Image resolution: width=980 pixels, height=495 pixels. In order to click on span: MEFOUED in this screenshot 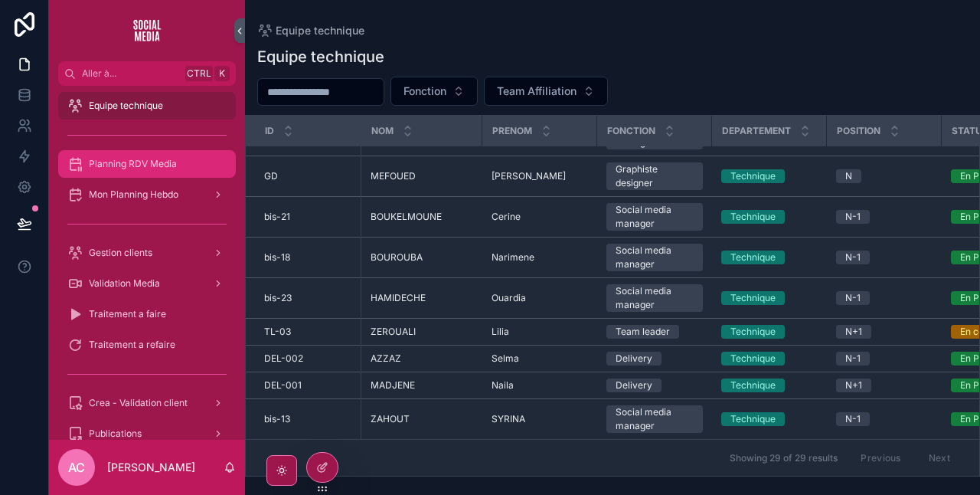, I will do `click(393, 176)`.